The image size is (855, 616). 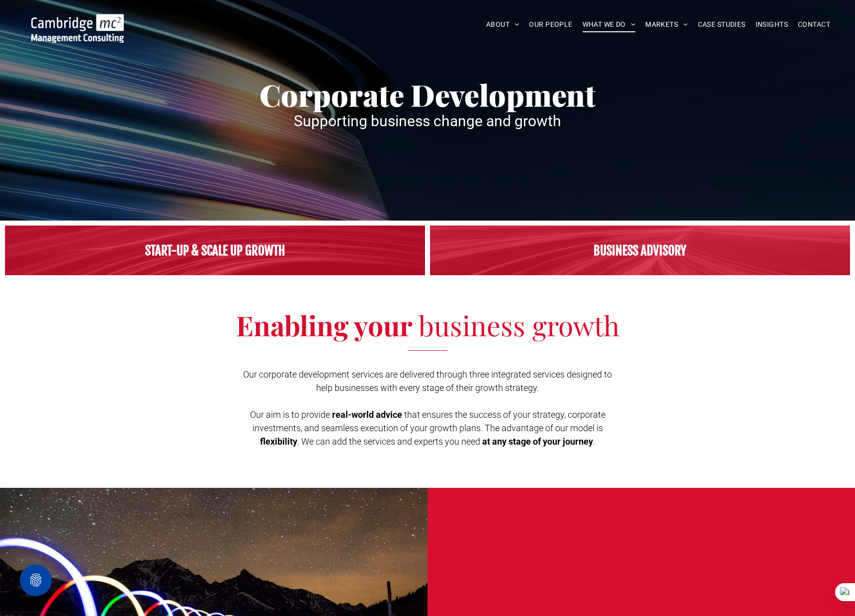 What do you see at coordinates (519, 325) in the screenshot?
I see `span: business growth` at bounding box center [519, 325].